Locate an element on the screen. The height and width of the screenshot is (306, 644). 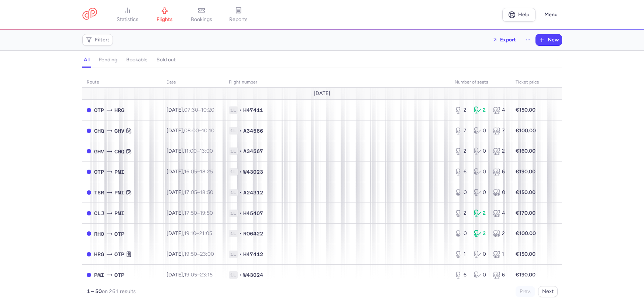
time: 17:50 is located at coordinates (190, 213).